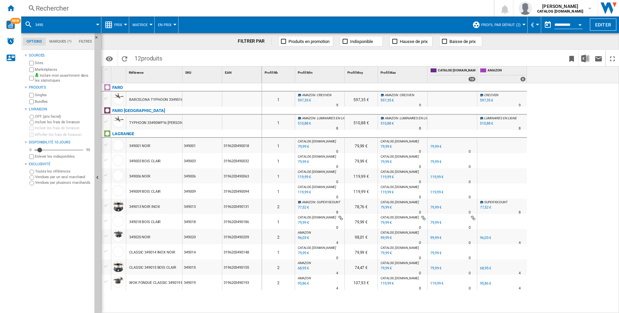 This screenshot has height=313, width=619. I want to click on button: Prix, so click(120, 25).